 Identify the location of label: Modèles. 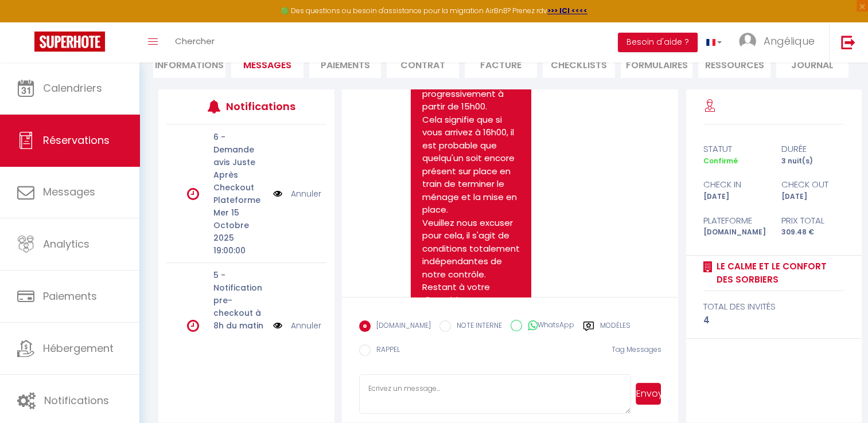
(615, 327).